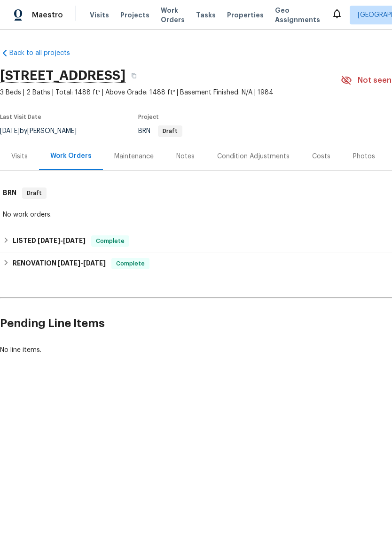  What do you see at coordinates (71, 156) in the screenshot?
I see `div: Work Orders` at bounding box center [71, 156].